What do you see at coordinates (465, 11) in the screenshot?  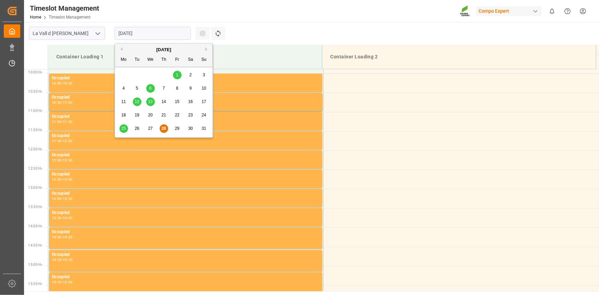 I see `img: Screenshot%202023-09-29%20at%2010.02.21.png_1712312052.png` at bounding box center [465, 11].